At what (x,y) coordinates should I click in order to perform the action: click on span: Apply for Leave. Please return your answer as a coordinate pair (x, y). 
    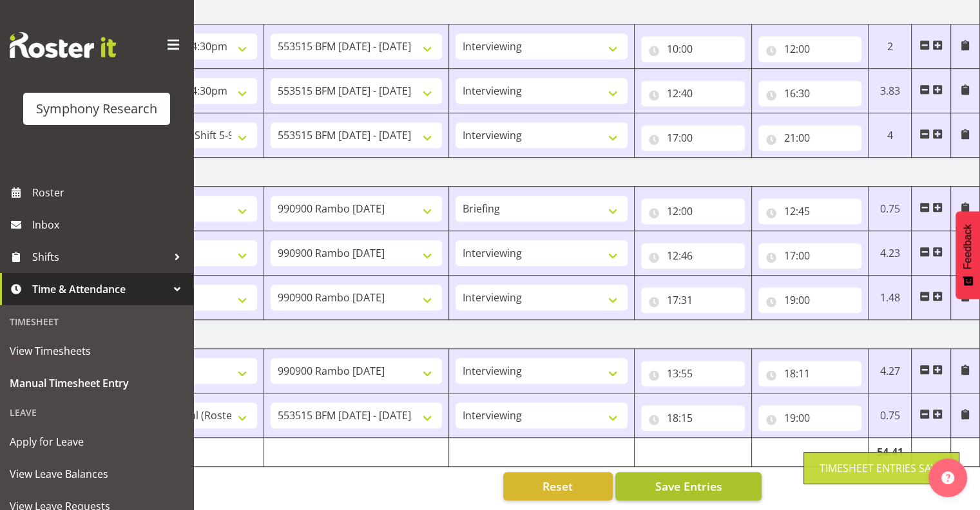
    Looking at the image, I should click on (97, 442).